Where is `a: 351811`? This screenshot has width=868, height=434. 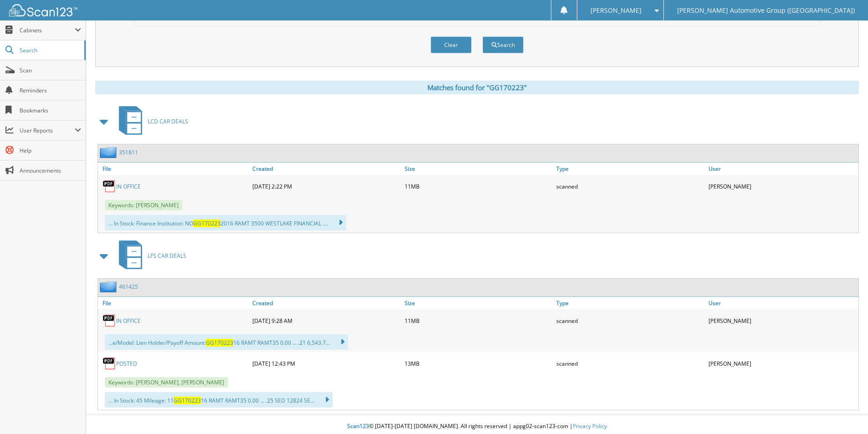 a: 351811 is located at coordinates (129, 152).